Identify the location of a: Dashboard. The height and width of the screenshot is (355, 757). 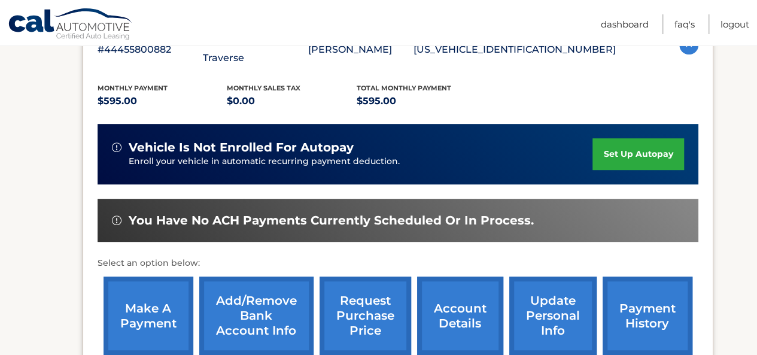
(625, 24).